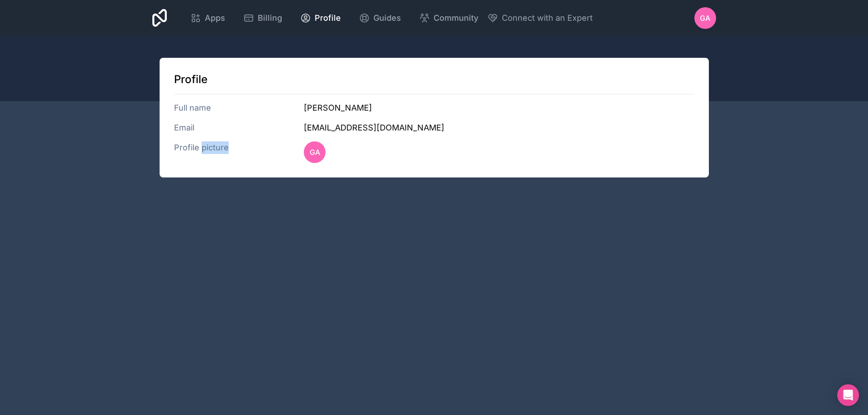 The image size is (868, 415). I want to click on a: Billing, so click(263, 18).